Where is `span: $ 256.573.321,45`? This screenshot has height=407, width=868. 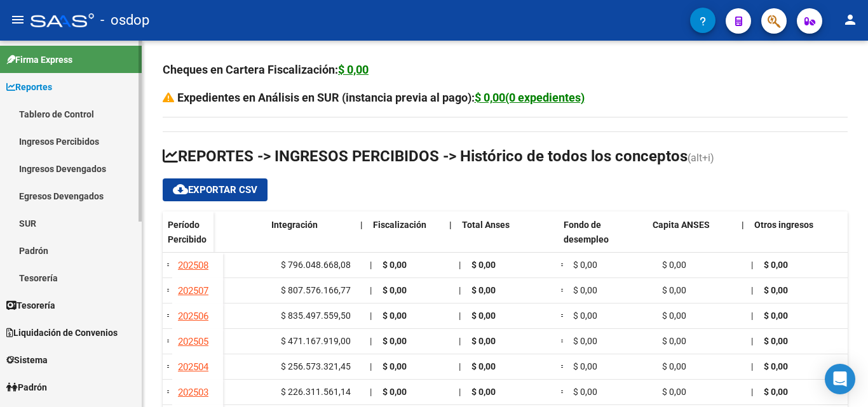 span: $ 256.573.321,45 is located at coordinates (316, 366).